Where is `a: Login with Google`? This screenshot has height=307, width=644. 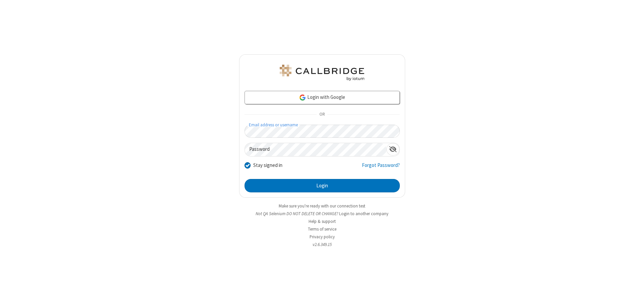 a: Login with Google is located at coordinates (322, 97).